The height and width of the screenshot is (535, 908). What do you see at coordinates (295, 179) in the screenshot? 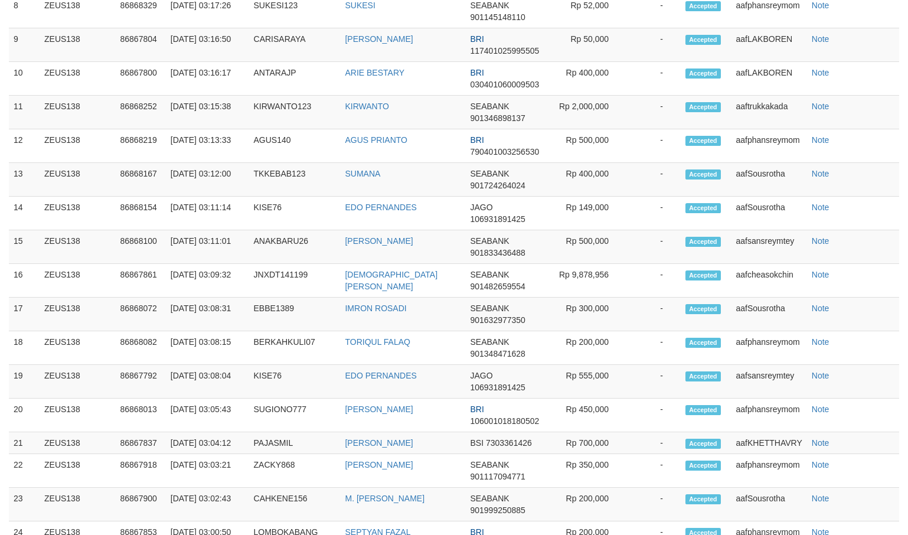
I see `td: TKKEBAB123` at bounding box center [295, 179].